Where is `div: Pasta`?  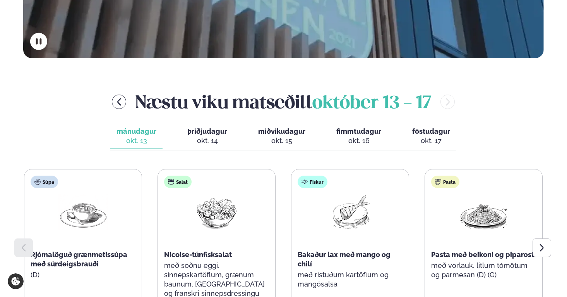 div: Pasta is located at coordinates (445, 182).